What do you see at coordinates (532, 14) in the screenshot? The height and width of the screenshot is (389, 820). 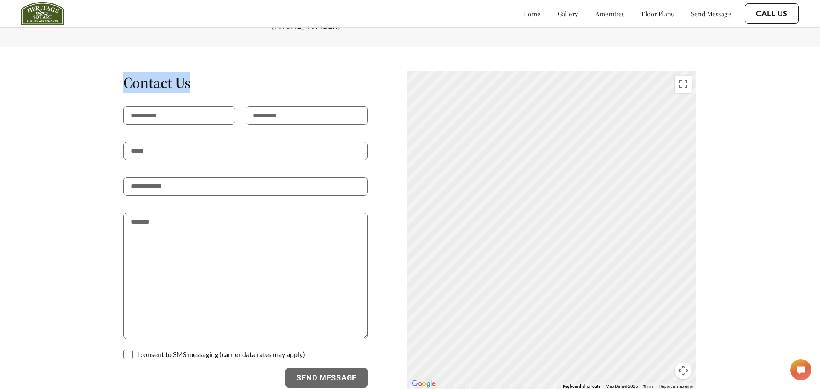 I see `a: home` at bounding box center [532, 14].